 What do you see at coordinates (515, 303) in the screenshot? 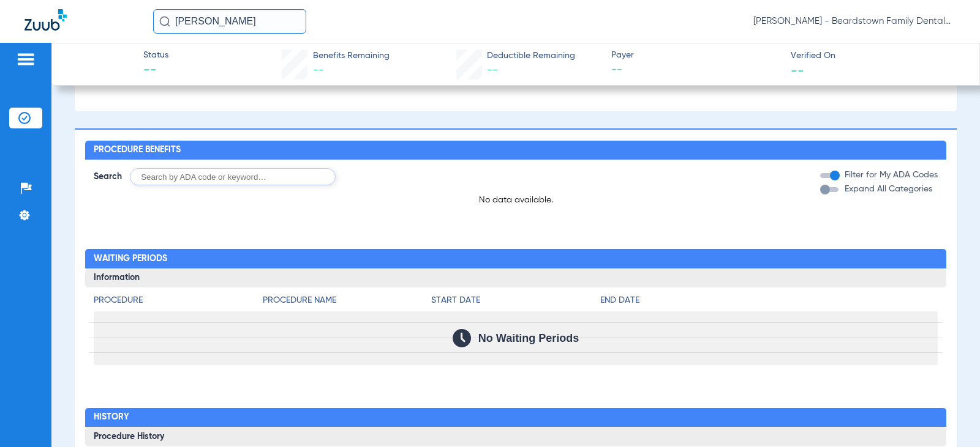
I see `app-breakdown-title: Start Date` at bounding box center [515, 303].